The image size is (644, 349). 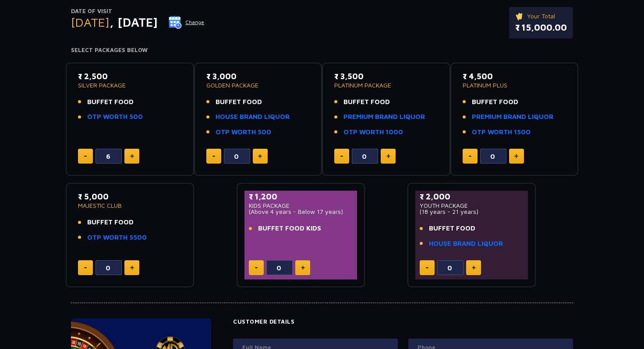 I want to click on a: OTP WORTH 1000, so click(x=373, y=132).